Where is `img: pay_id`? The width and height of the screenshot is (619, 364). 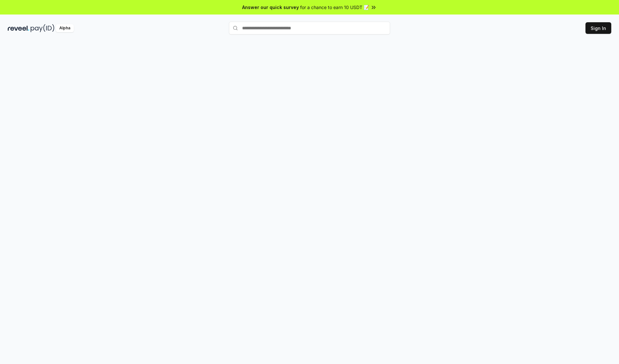 img: pay_id is located at coordinates (42, 28).